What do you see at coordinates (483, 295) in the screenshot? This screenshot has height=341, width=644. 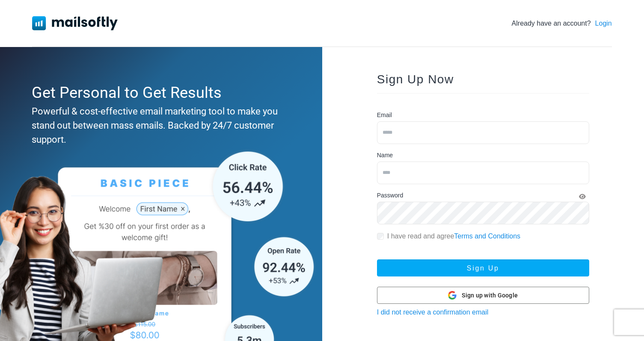 I see `button: Sign up with Google` at bounding box center [483, 295].